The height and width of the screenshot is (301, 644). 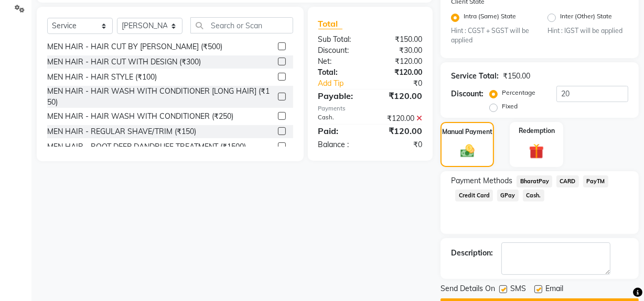 What do you see at coordinates (534, 181) in the screenshot?
I see `span: BharatPay` at bounding box center [534, 181].